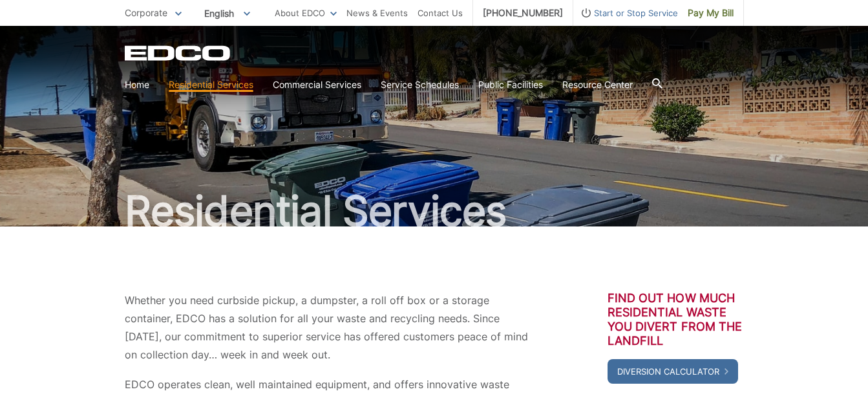  What do you see at coordinates (137, 85) in the screenshot?
I see `a: Home` at bounding box center [137, 85].